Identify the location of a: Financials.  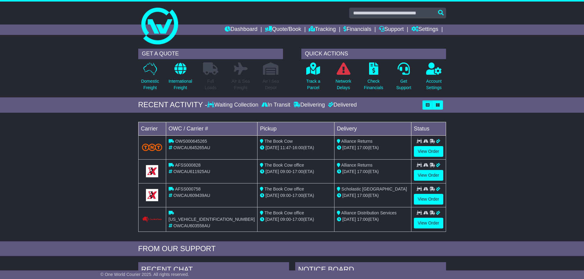
(357, 30).